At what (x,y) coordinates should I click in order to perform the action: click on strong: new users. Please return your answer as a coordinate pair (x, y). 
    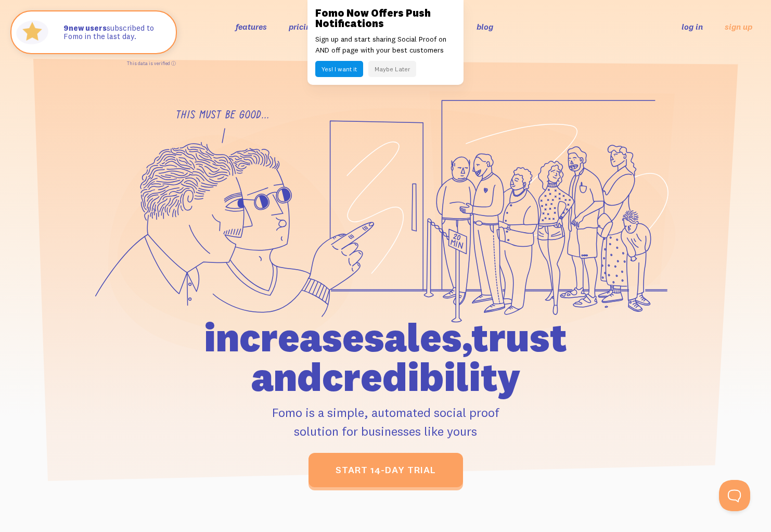
    Looking at the image, I should click on (85, 28).